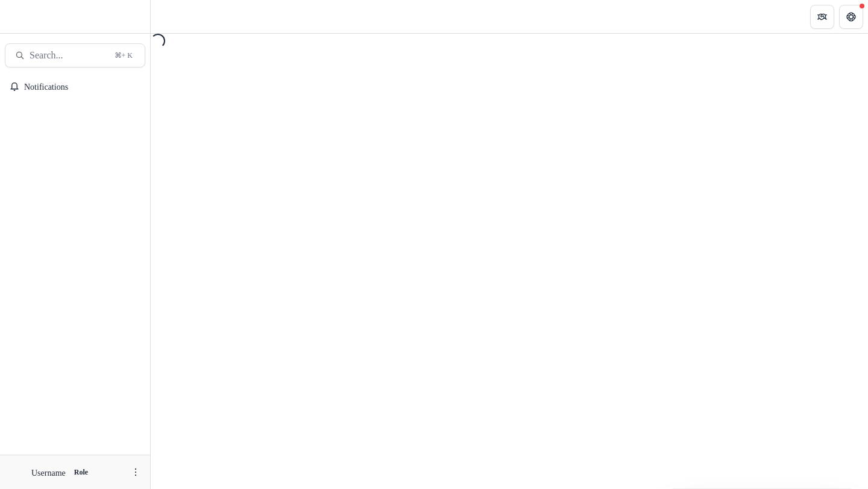 This screenshot has height=489, width=868. Describe the element at coordinates (123, 55) in the screenshot. I see `div: ⌘ + K` at that location.